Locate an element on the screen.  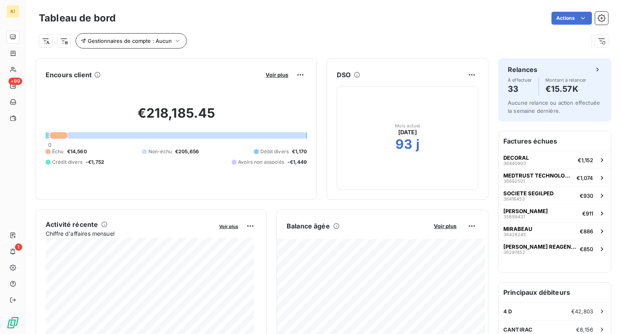
span: €886 is located at coordinates (587, 231).